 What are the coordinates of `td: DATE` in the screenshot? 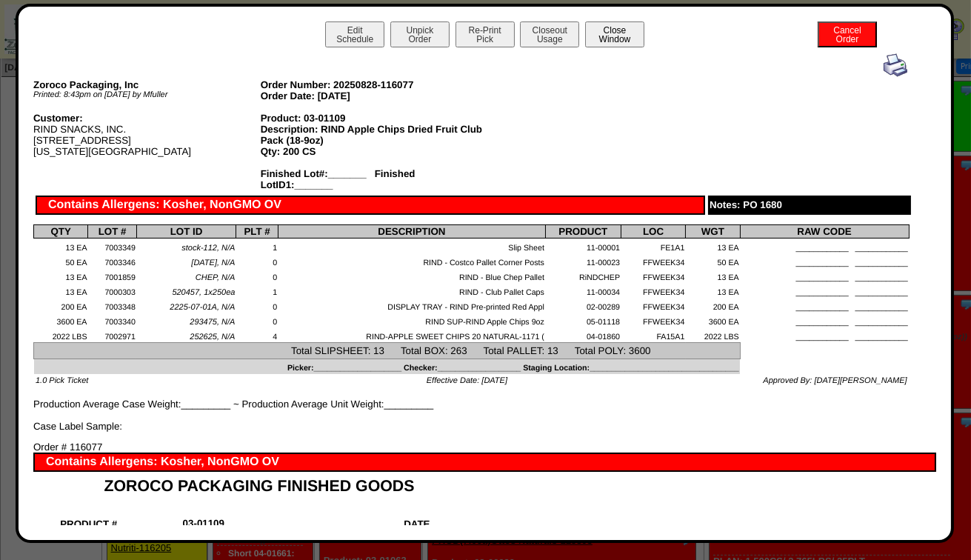 It's located at (383, 519).